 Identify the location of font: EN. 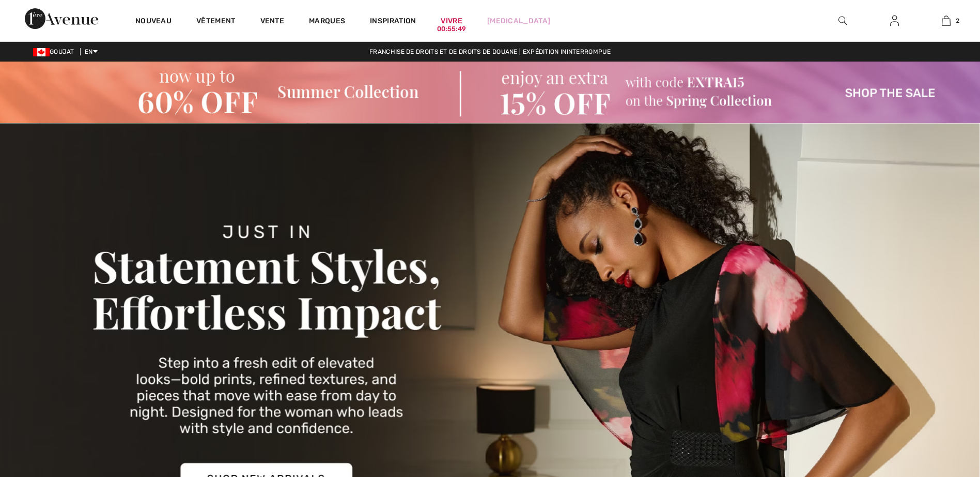
(89, 52).